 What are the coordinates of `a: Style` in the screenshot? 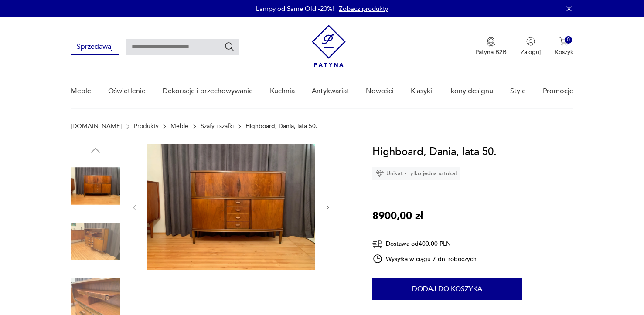 It's located at (518, 91).